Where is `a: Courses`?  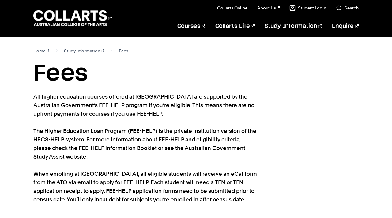 a: Courses is located at coordinates (191, 26).